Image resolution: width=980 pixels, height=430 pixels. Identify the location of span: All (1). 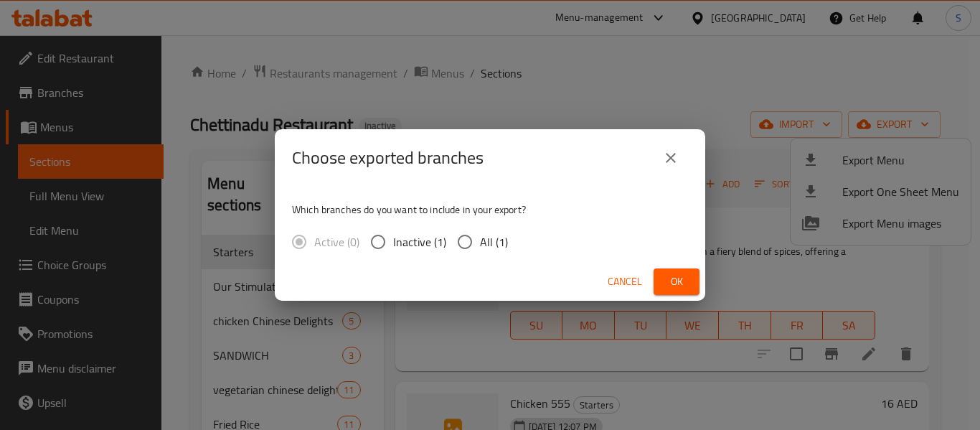
(494, 242).